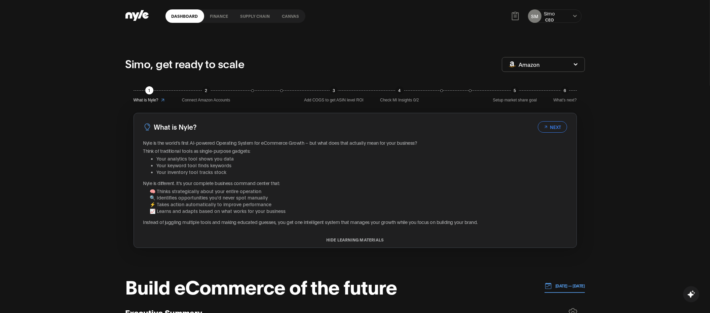 Image resolution: width=710 pixels, height=313 pixels. Describe the element at coordinates (399, 100) in the screenshot. I see `span: Check MI Insights 0/2` at that location.